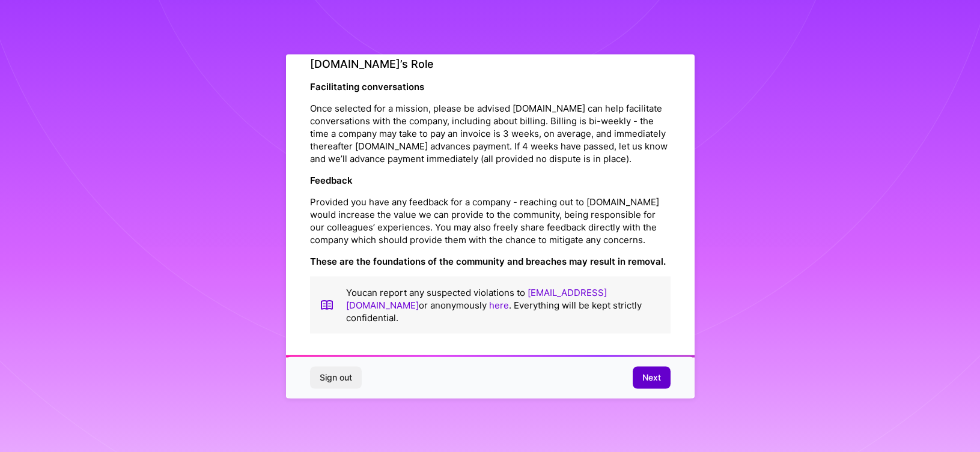 The width and height of the screenshot is (980, 452). Describe the element at coordinates (336, 378) in the screenshot. I see `span: Sign out` at that location.